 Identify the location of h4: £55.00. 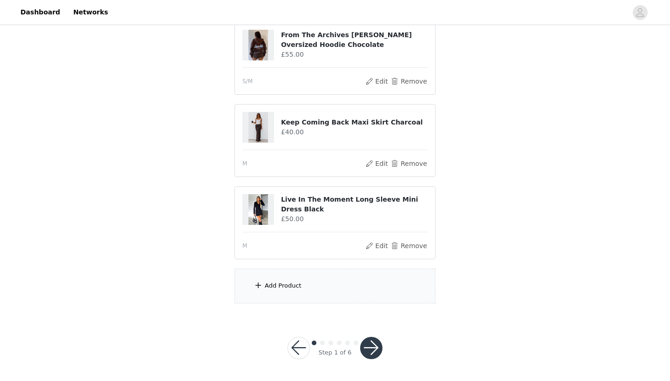
(354, 54).